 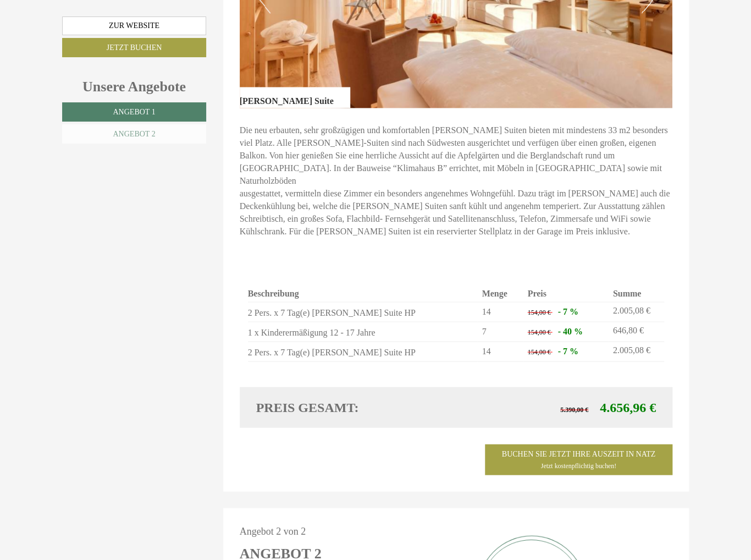 I want to click on td: 7, so click(x=500, y=331).